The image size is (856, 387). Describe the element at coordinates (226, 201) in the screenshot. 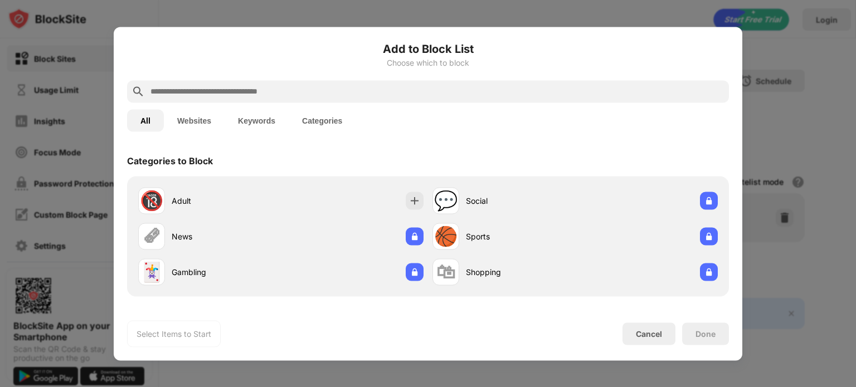

I see `div: Adult` at that location.